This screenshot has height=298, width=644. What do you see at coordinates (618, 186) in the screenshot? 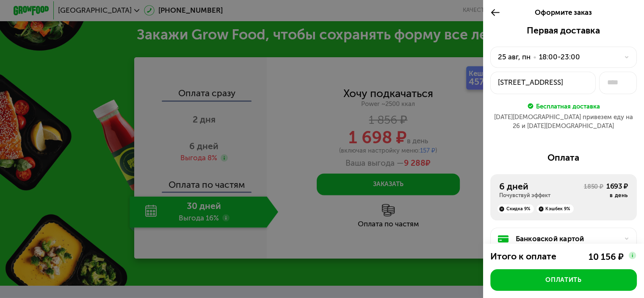
I see `div: 1693 ₽` at bounding box center [618, 186].